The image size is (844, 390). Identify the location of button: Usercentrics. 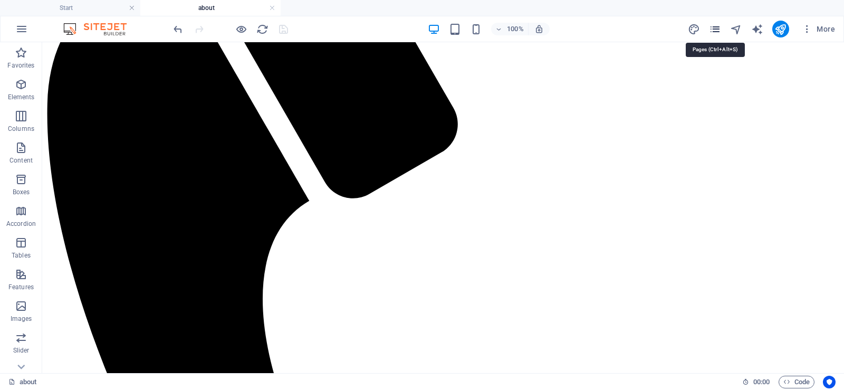
(829, 382).